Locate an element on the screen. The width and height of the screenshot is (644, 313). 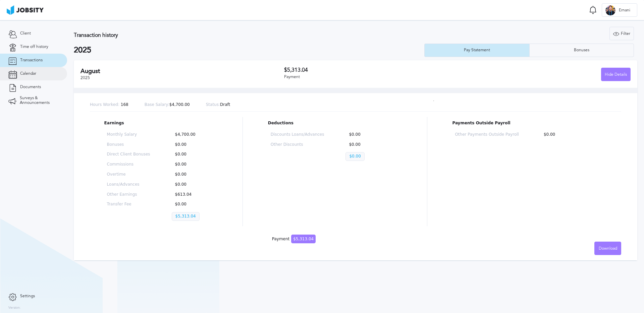
p: Direct Client Bonuses is located at coordinates (129, 154).